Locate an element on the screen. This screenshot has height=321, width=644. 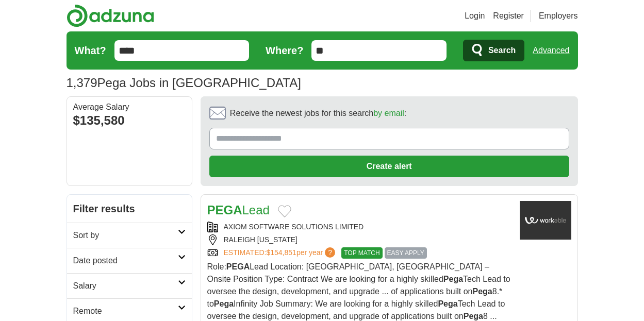
a: Sort by is located at coordinates (129, 235).